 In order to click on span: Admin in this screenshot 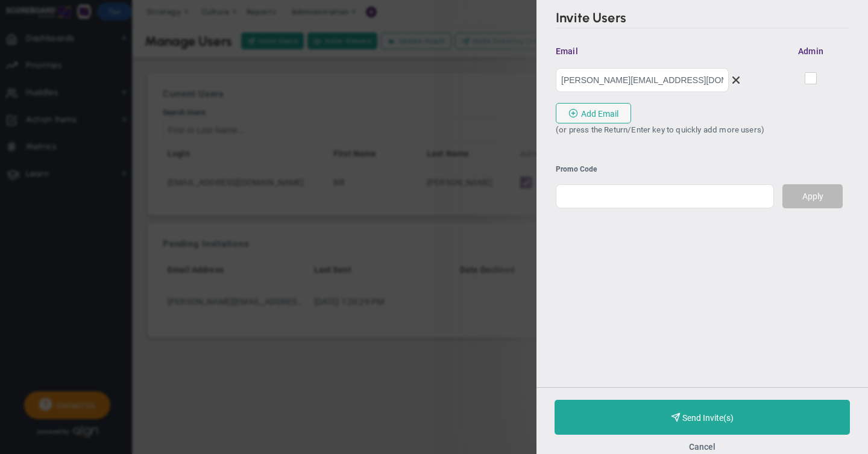, I will do `click(811, 51)`.